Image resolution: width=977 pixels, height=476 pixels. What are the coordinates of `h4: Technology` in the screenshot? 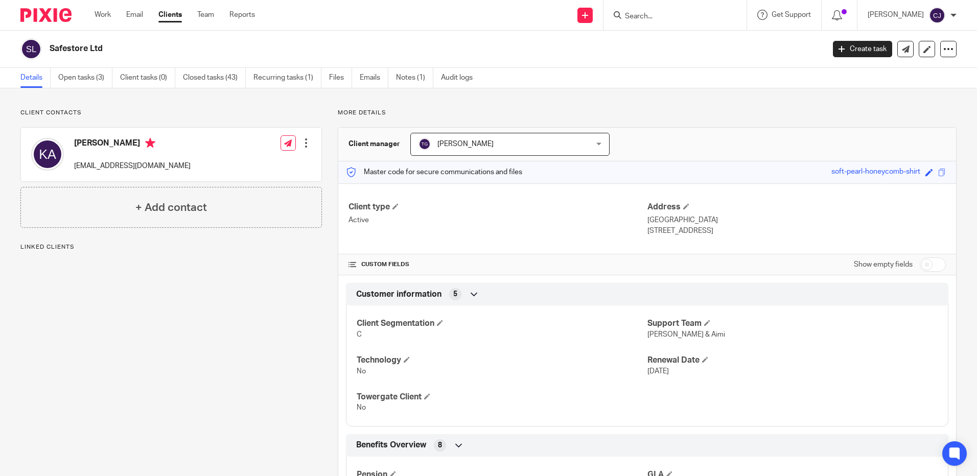 It's located at (502, 360).